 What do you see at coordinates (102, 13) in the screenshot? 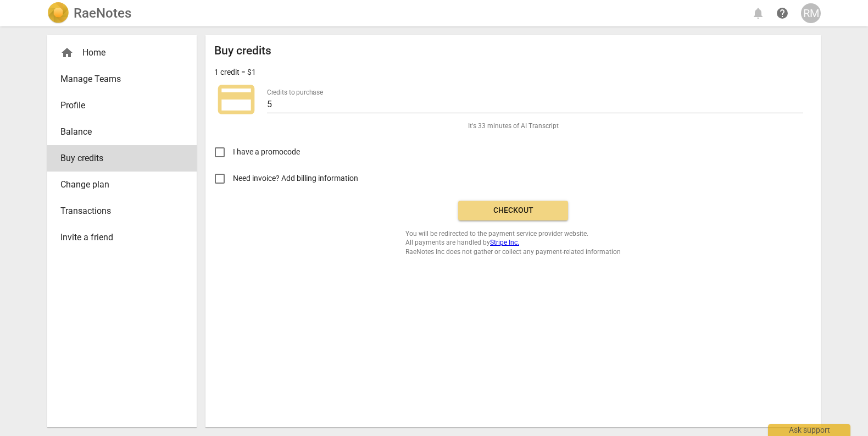
I see `h2: RaeNotes` at bounding box center [102, 13].